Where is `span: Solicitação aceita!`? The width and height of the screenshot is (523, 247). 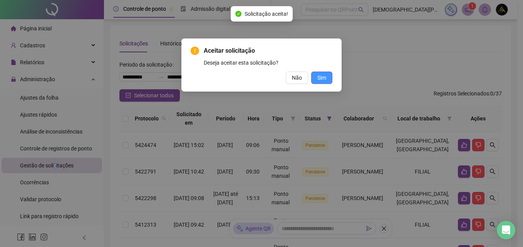 span: Solicitação aceita! is located at coordinates (266, 14).